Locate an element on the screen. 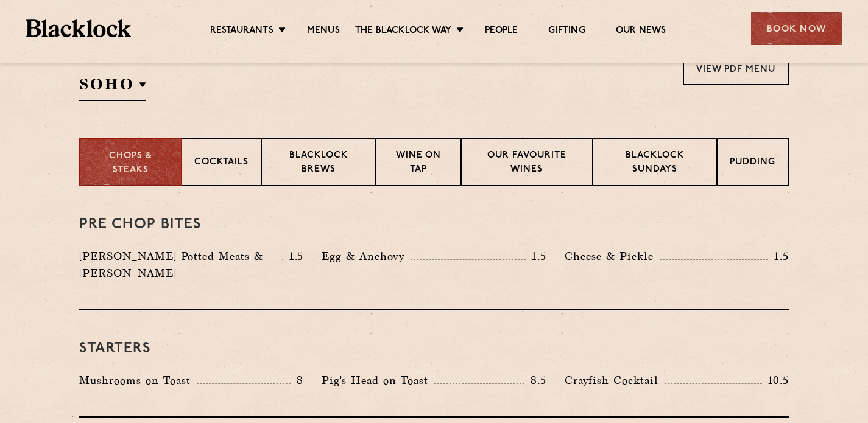  p: Cheese & Pickle is located at coordinates (612, 257).